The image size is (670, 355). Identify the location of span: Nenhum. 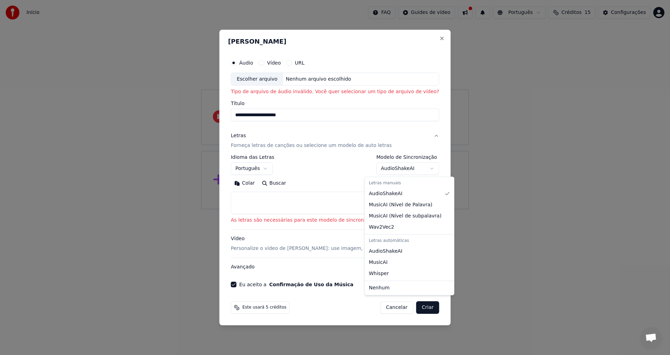
(379, 288).